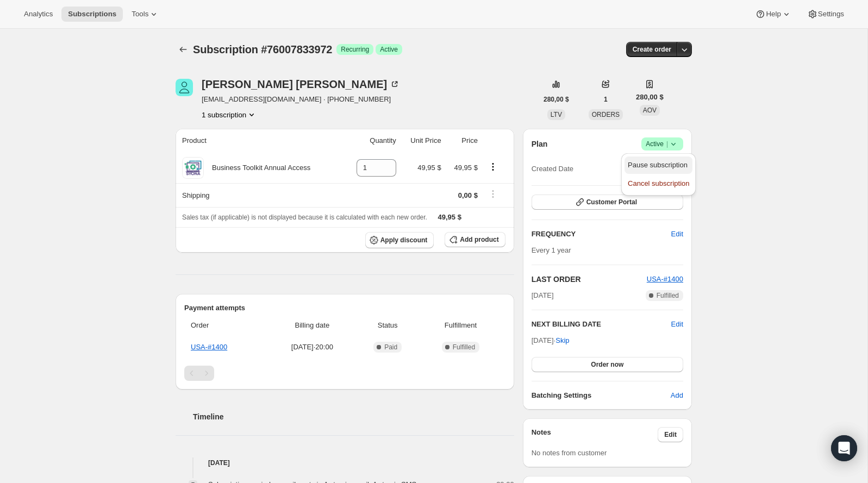 Image resolution: width=868 pixels, height=483 pixels. I want to click on span: Pause subscription, so click(657, 164).